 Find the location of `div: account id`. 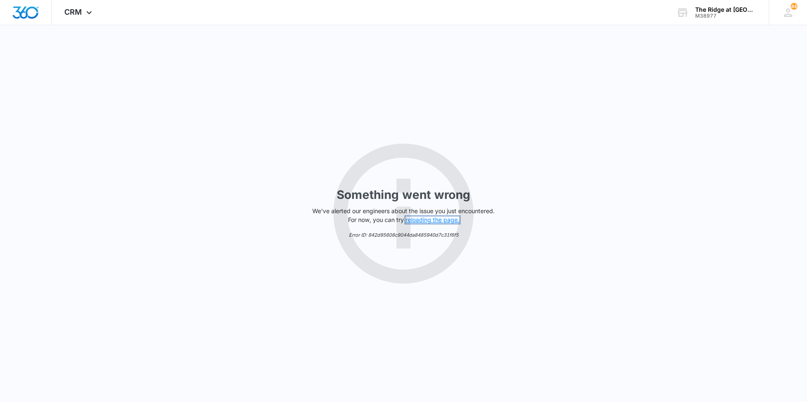

div: account id is located at coordinates (726, 16).